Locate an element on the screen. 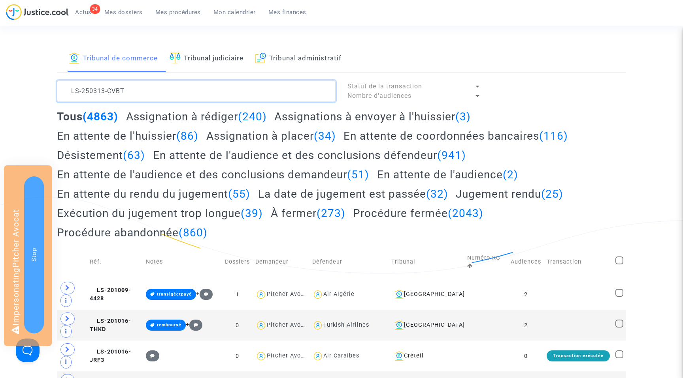  span: (25) is located at coordinates (552, 194).